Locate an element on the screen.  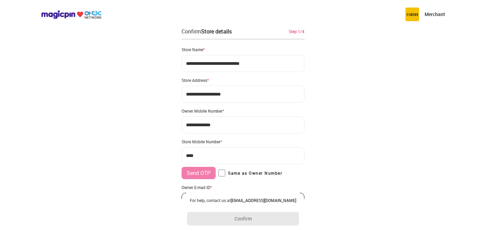
div: Step 1/4 is located at coordinates (297, 31).